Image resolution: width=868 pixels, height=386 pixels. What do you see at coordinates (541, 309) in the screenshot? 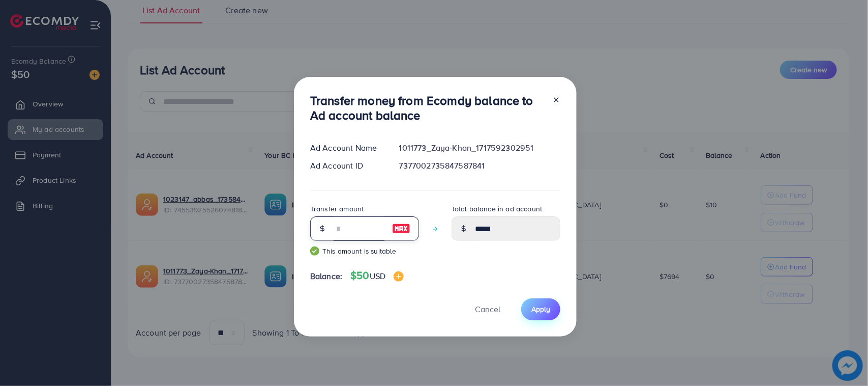
I see `span: Apply` at bounding box center [541, 309].